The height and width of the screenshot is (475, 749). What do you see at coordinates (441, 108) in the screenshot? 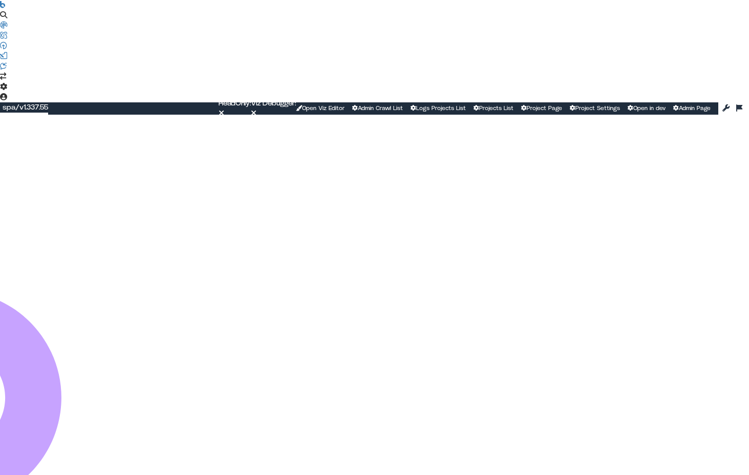
I see `span: Logs Projects List` at bounding box center [441, 108].